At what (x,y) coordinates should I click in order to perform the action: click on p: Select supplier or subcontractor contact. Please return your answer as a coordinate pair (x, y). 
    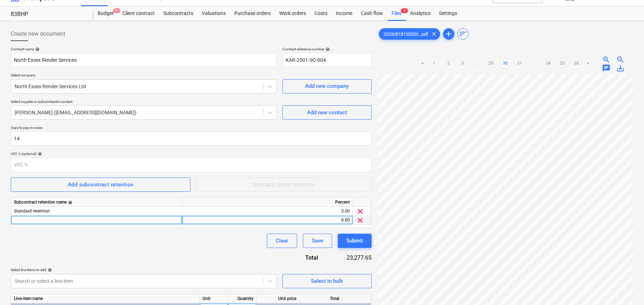
    Looking at the image, I should click on (143, 102).